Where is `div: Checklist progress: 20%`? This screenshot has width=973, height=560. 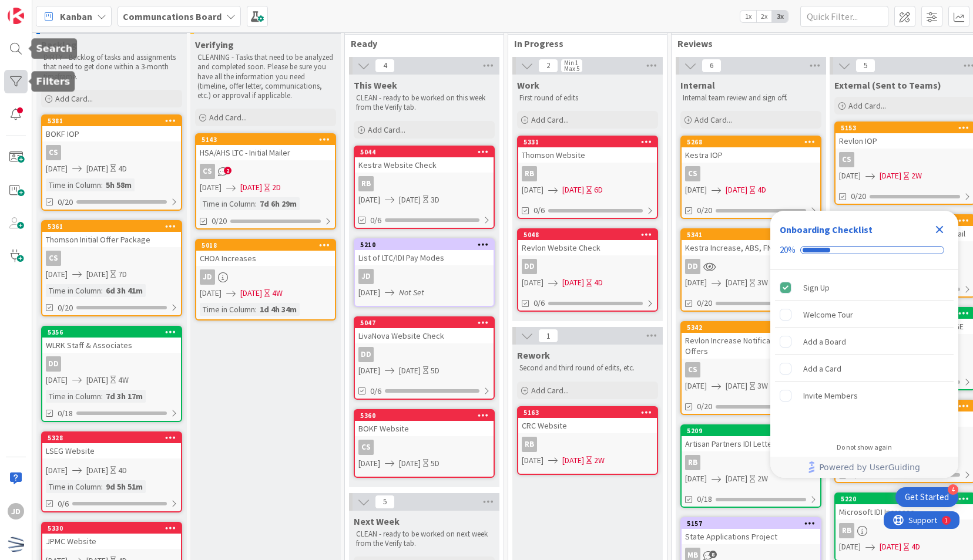 div: Checklist progress: 20% is located at coordinates (864, 251).